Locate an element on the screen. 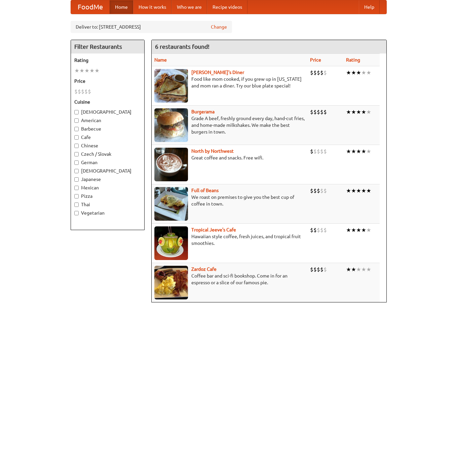  a: Who we are is located at coordinates (189, 7).